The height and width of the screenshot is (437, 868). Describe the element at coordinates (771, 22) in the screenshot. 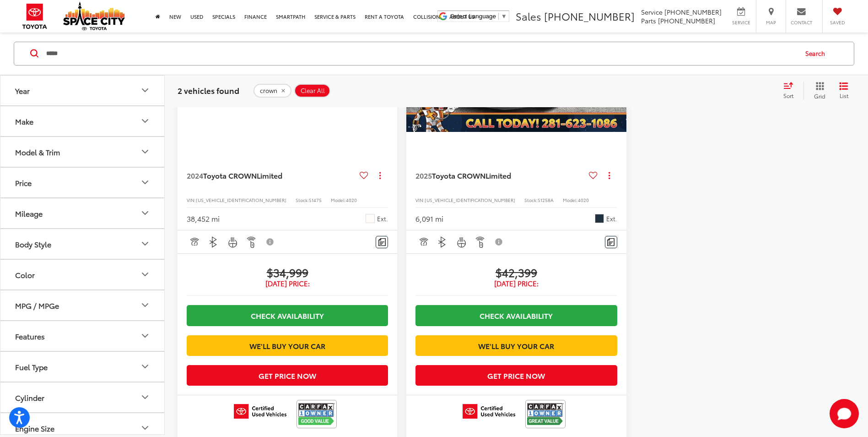

I see `span: Map` at that location.